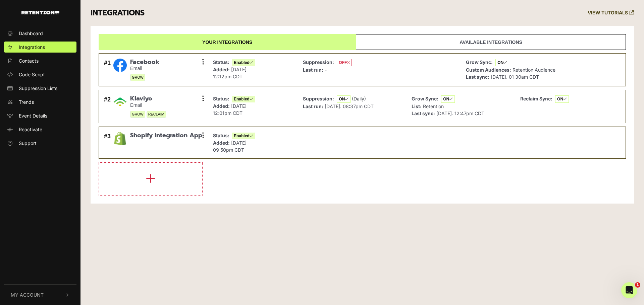 The image size is (644, 305). What do you see at coordinates (156, 114) in the screenshot?
I see `span: RECLAIM` at bounding box center [156, 114].